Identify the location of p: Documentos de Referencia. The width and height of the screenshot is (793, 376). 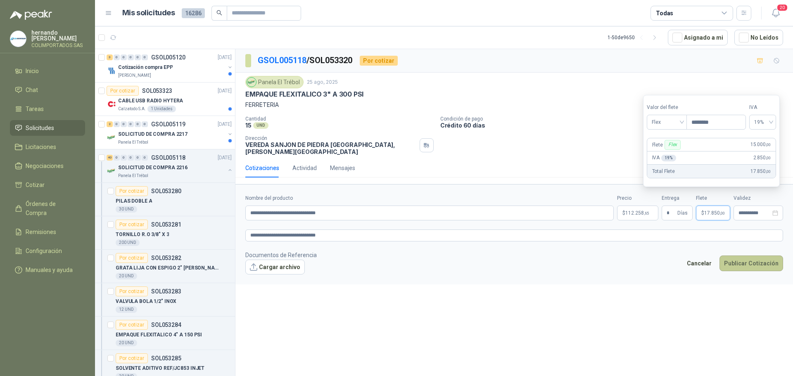
(281, 255).